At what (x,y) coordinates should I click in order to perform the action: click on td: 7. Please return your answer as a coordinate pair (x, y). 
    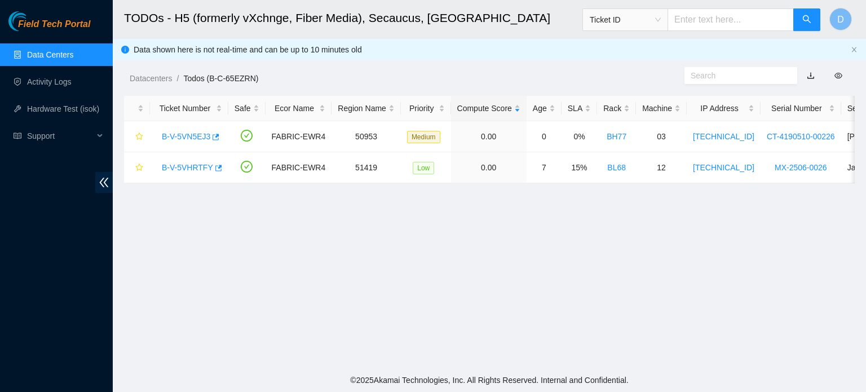
    Looking at the image, I should click on (544, 168).